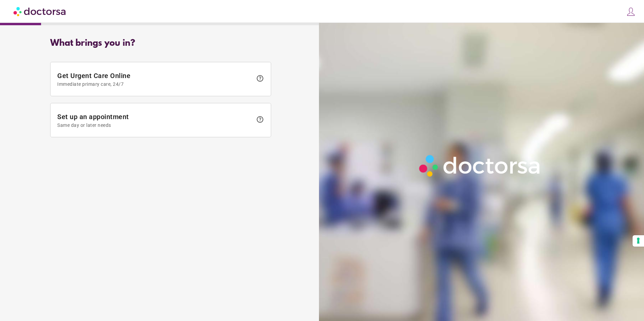 The width and height of the screenshot is (644, 321). I want to click on img: icons8-customer-100.png, so click(630, 12).